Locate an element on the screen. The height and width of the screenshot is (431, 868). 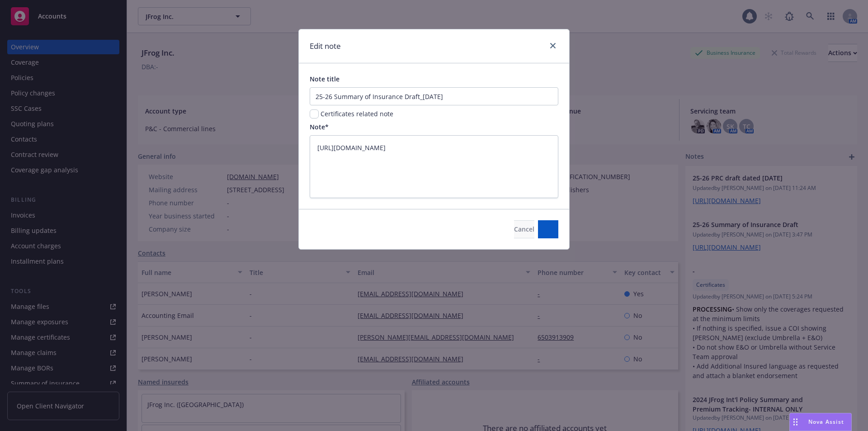
div: Drag to move is located at coordinates (795, 422).